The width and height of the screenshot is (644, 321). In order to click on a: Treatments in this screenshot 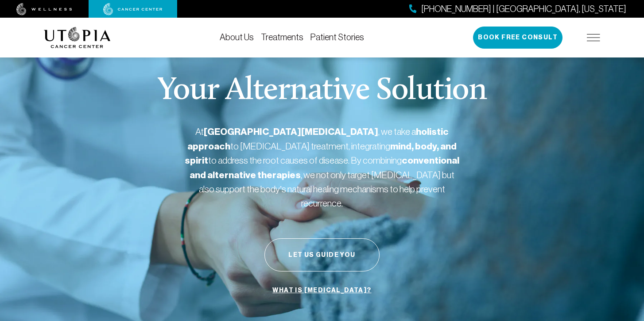, I will do `click(282, 37)`.